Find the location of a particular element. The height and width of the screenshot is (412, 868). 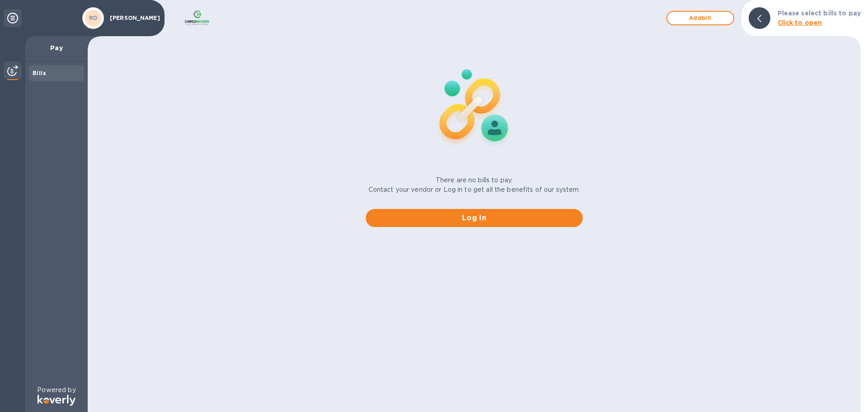

p: There are no bills to pay. Contact your vendor or Log in to get all the benefits of our system. is located at coordinates (474, 185).